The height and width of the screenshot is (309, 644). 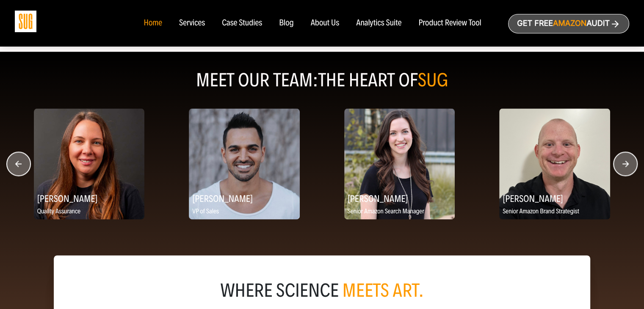 What do you see at coordinates (286, 23) in the screenshot?
I see `div: Blog` at bounding box center [286, 23].